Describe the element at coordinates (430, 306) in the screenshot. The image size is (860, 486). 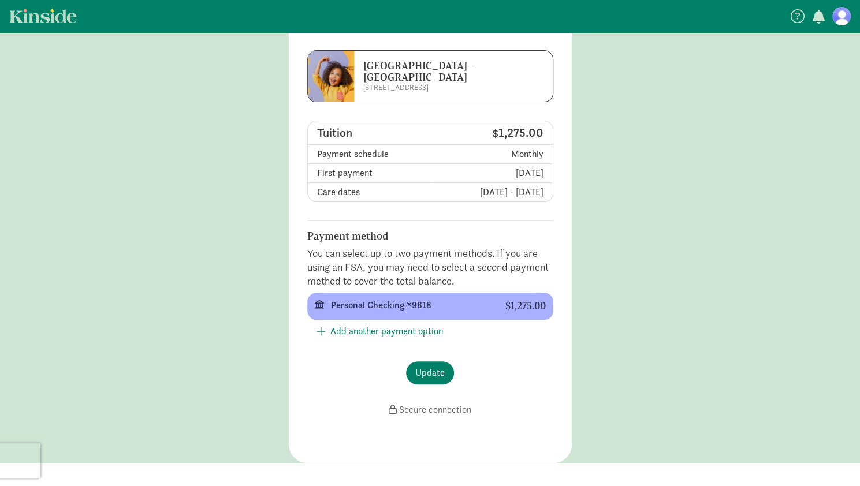
I see `button: Personal Checking *9818 $1,275.00` at that location.